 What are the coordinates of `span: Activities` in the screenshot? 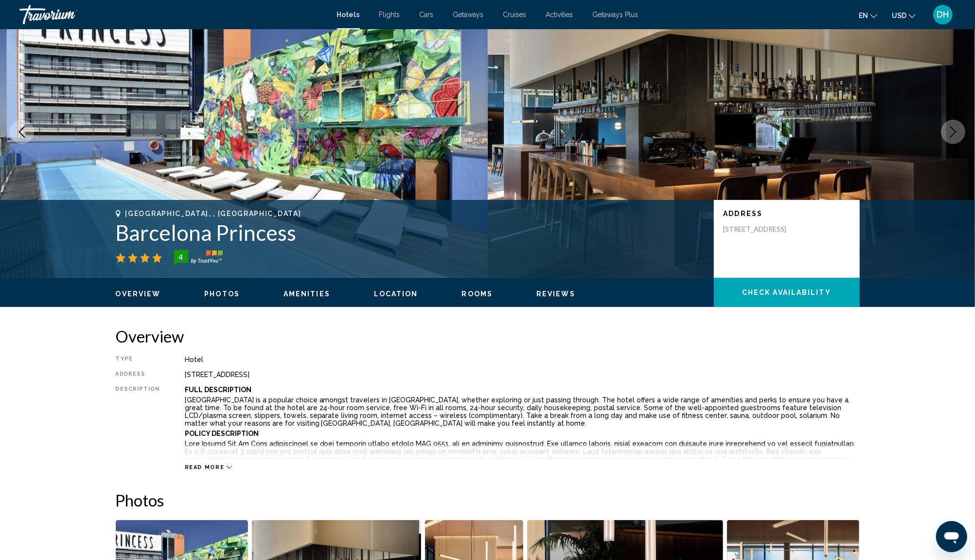 It's located at (560, 15).